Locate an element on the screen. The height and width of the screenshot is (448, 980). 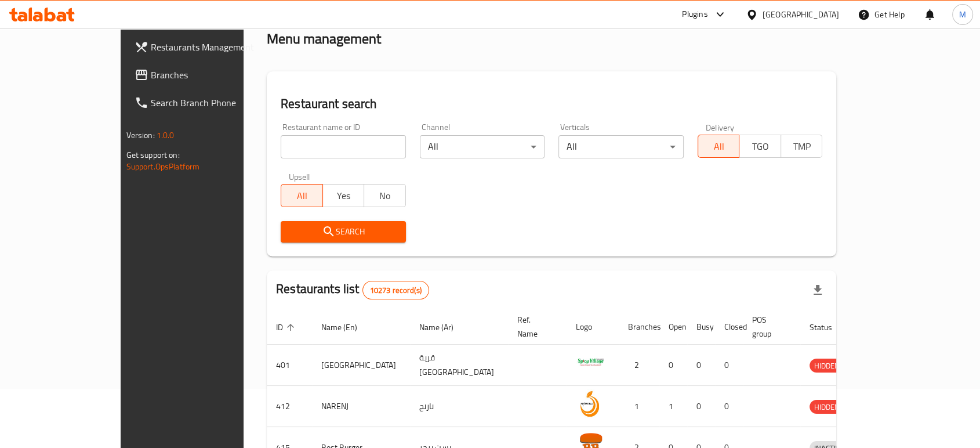
button: TGO is located at coordinates (759, 146).